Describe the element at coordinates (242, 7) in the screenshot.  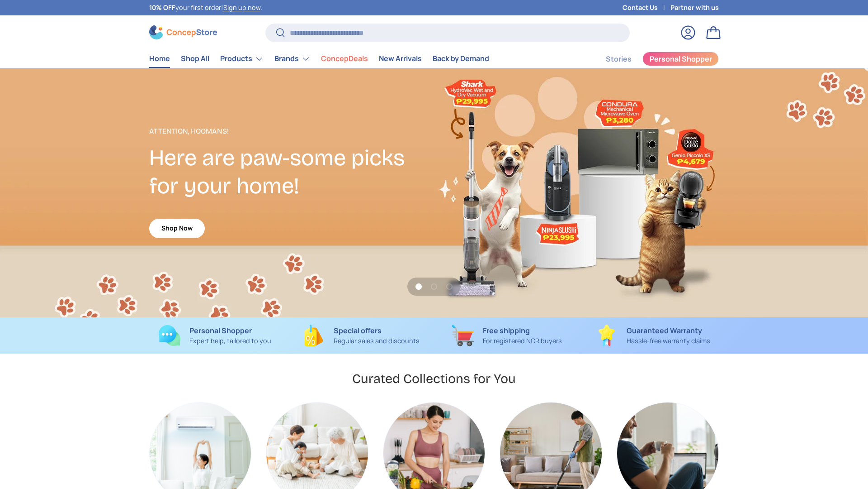
I see `a: Sign up now` at that location.